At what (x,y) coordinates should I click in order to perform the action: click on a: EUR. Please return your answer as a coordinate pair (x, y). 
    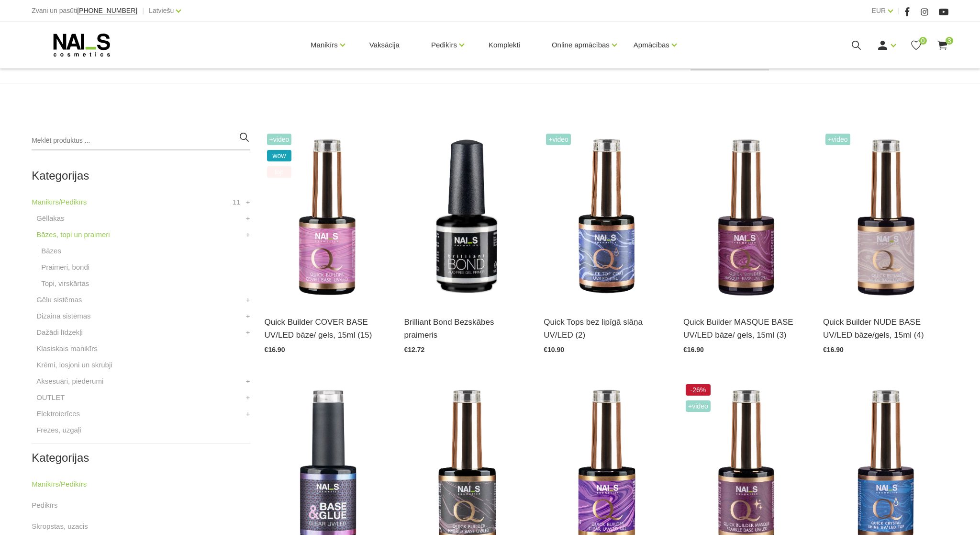
    Looking at the image, I should click on (879, 10).